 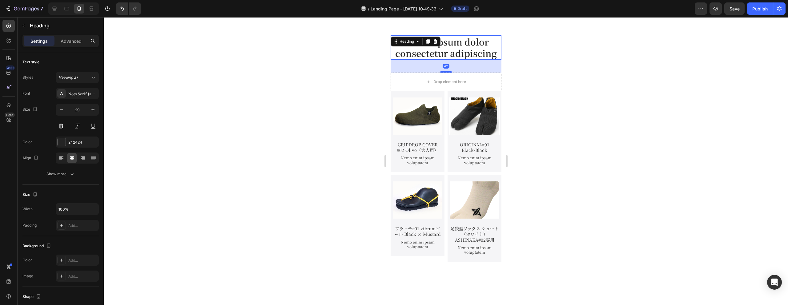 I want to click on div: Noto Serif Japanese, so click(x=83, y=94).